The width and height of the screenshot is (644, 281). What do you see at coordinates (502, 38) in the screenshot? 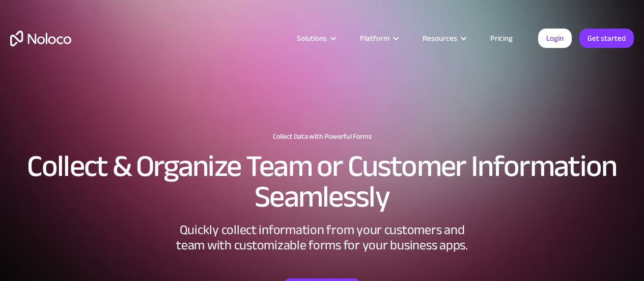
I see `a: Pricing` at bounding box center [502, 38].